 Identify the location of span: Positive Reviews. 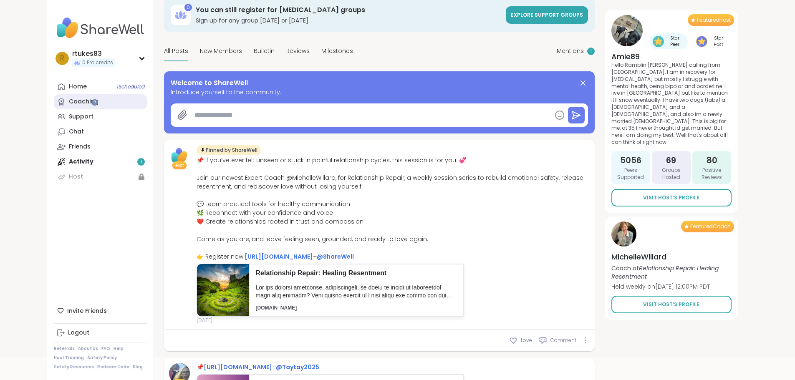
(711, 174).